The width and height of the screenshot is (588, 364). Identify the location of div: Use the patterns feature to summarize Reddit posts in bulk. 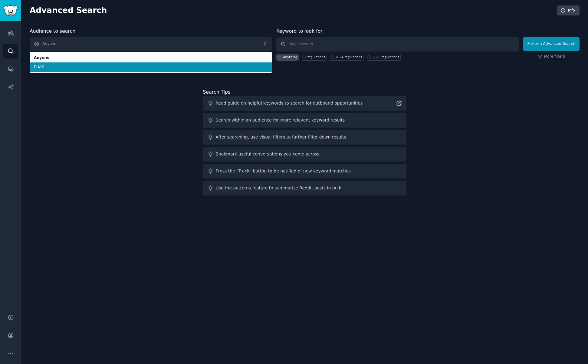
(279, 187).